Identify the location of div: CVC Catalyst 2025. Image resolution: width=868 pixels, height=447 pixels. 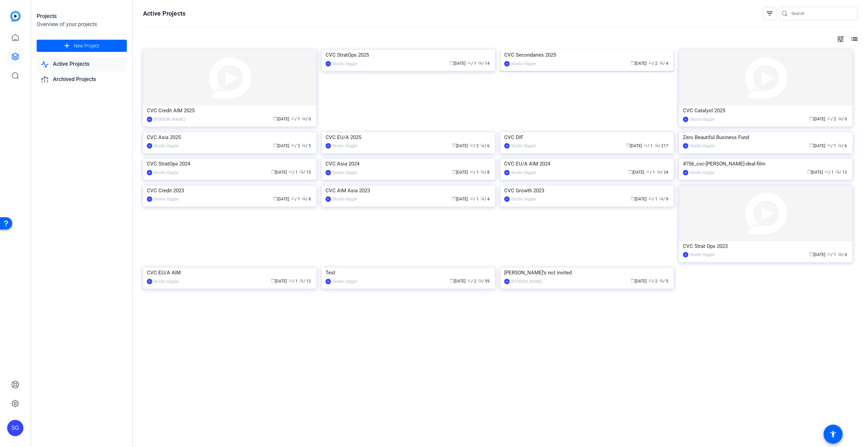
(765, 111).